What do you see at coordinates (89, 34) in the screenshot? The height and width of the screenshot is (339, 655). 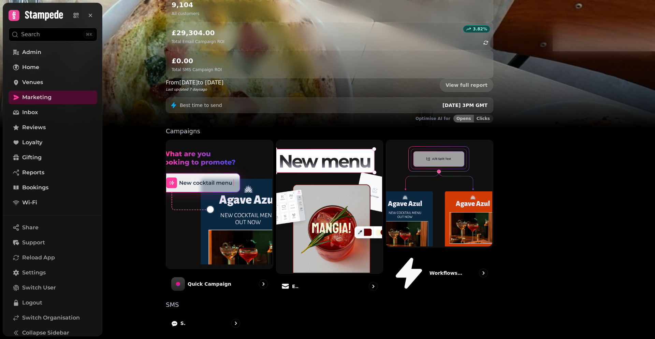 I see `div: ⌘K` at bounding box center [89, 34].